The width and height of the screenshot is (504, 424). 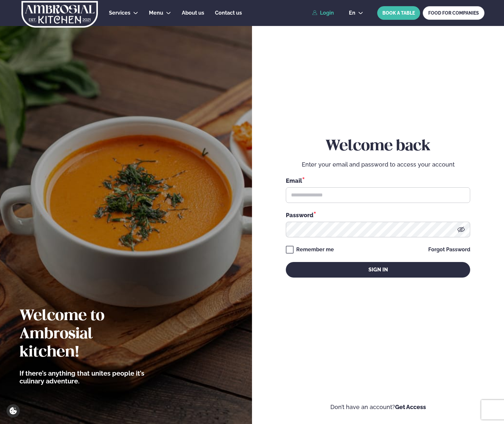 I want to click on a: Cookie settings, so click(x=13, y=411).